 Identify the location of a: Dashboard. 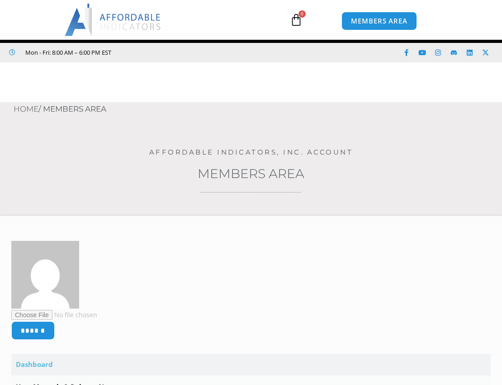
(251, 365).